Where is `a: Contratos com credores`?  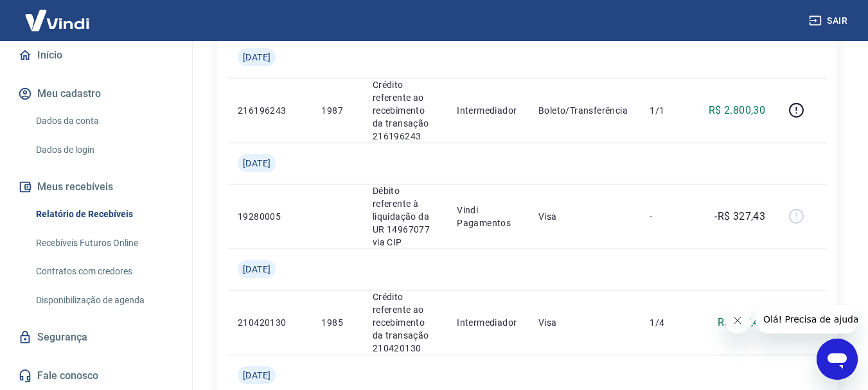
a: Contratos com credores is located at coordinates (103, 272).